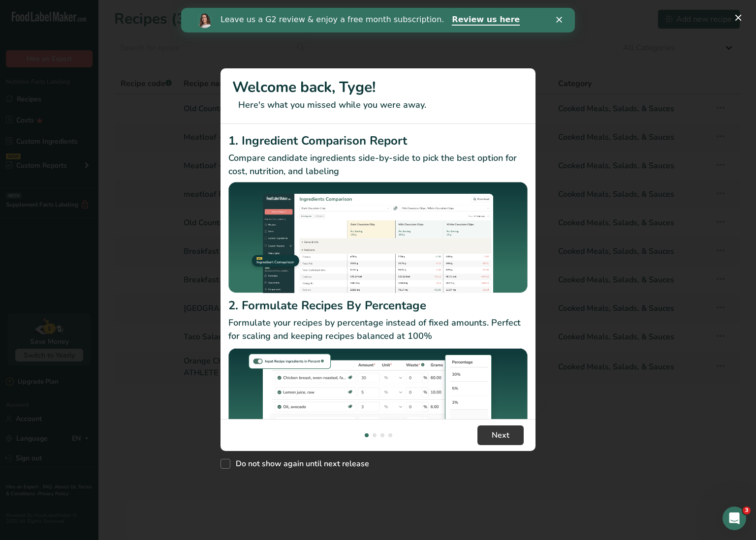 This screenshot has width=756, height=540. I want to click on h2: 1. Ingredient Comparison Report, so click(378, 140).